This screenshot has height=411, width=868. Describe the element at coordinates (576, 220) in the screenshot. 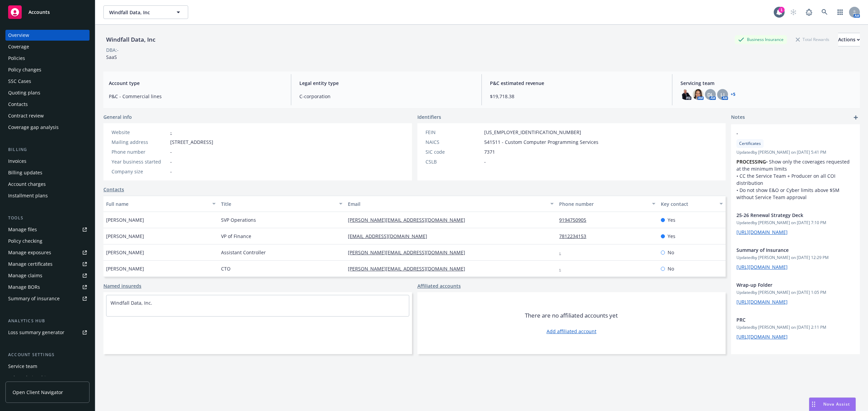

I see `a: 9194750905` at that location.